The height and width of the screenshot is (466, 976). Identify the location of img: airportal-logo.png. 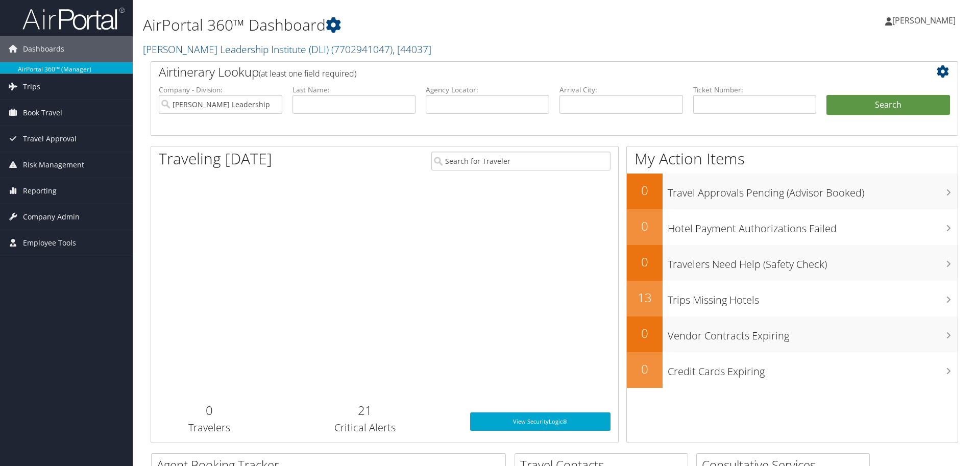
(73, 18).